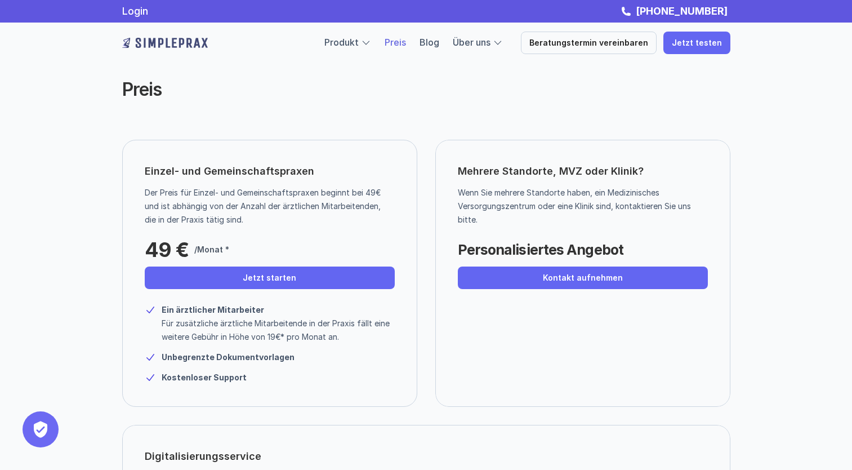 The height and width of the screenshot is (470, 852). What do you see at coordinates (135, 11) in the screenshot?
I see `a: Login` at bounding box center [135, 11].